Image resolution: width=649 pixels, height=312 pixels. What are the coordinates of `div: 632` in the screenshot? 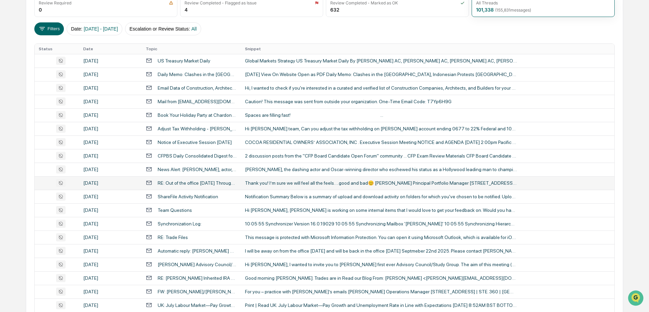 It's located at (335, 10).